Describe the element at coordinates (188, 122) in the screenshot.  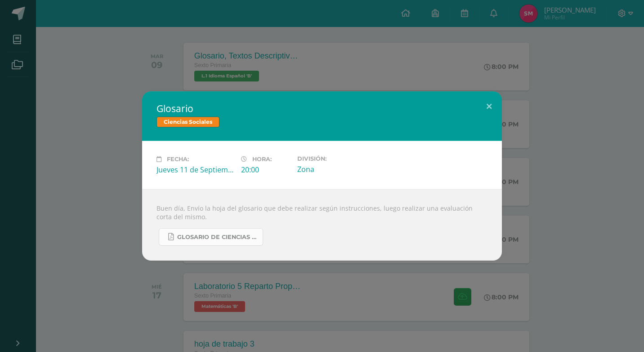
I see `span: Ciencias Sociales` at that location.